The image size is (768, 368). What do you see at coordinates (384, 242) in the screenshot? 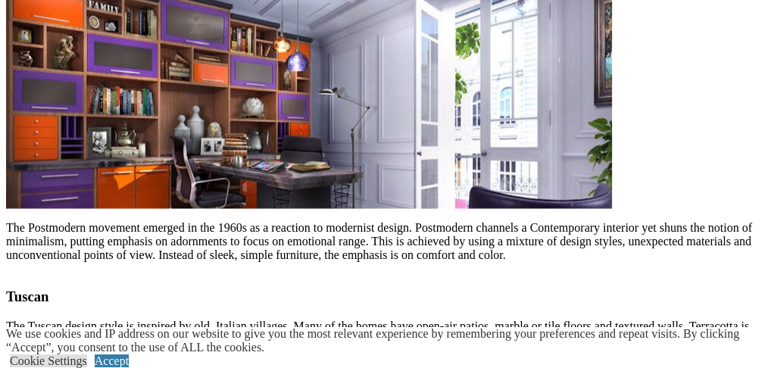
I see `p: The Postmodern movement emerged in the 1960s as a reaction to modernist design. Postmodern channe...` at bounding box center [384, 242].